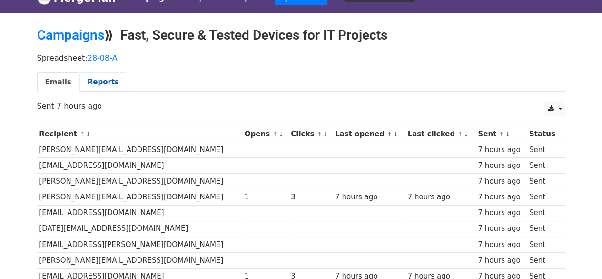 The image size is (602, 279). Describe the element at coordinates (58, 82) in the screenshot. I see `a: Emails` at that location.